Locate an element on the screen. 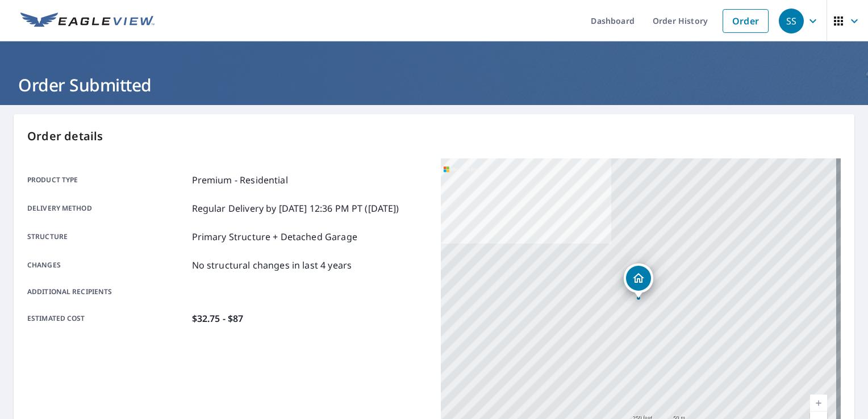 This screenshot has height=419, width=868. h1: Order Submitted is located at coordinates (434, 84).